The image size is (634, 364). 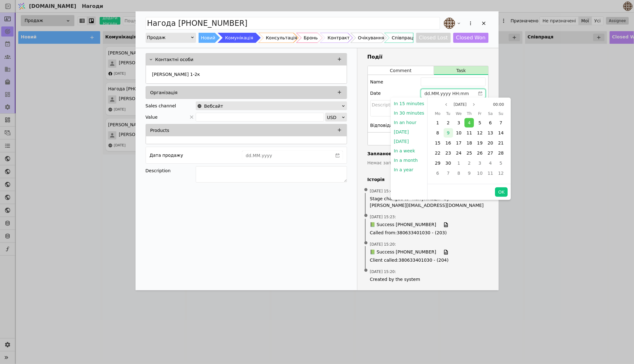 What do you see at coordinates (448, 123) in the screenshot?
I see `div: 02 Sep 2025` at bounding box center [448, 123].